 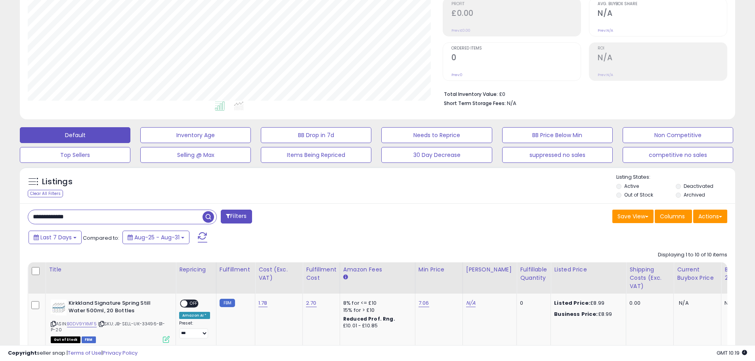 I want to click on div: 8% for <= £10, so click(x=376, y=303).